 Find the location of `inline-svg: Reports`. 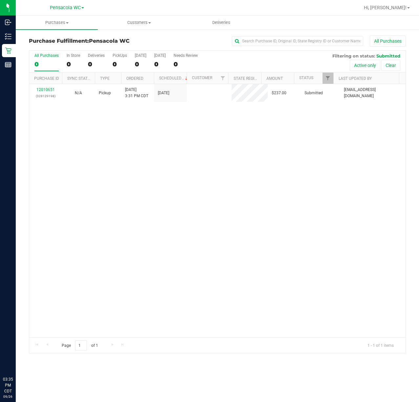

inline-svg: Reports is located at coordinates (8, 65).